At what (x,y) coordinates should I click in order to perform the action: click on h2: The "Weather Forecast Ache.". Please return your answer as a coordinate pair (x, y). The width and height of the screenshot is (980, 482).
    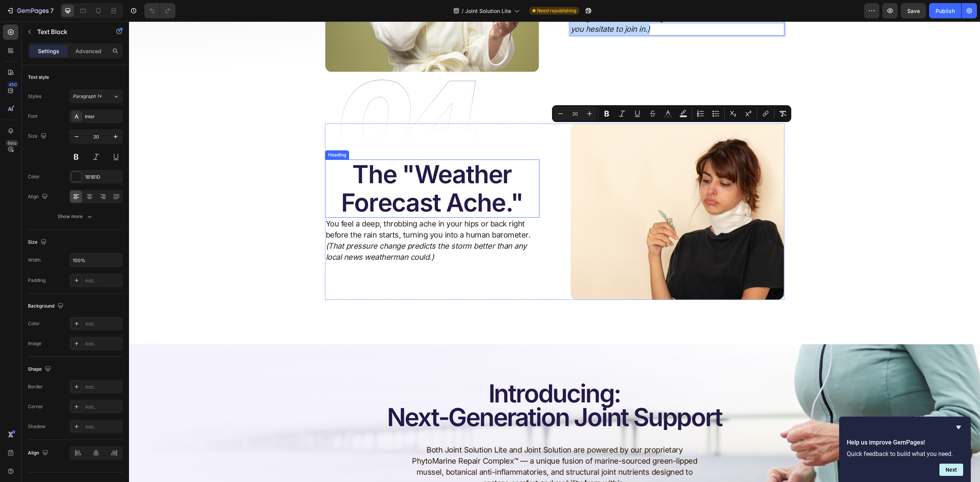
    Looking at the image, I should click on (303, 167).